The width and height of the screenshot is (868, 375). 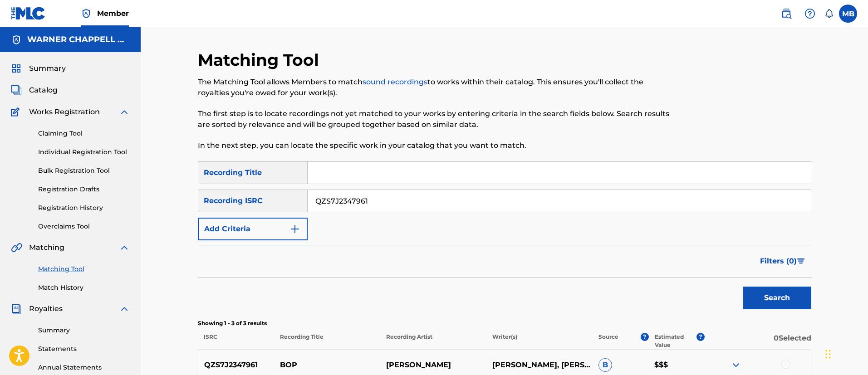 What do you see at coordinates (47, 68) in the screenshot?
I see `span: Summary` at bounding box center [47, 68].